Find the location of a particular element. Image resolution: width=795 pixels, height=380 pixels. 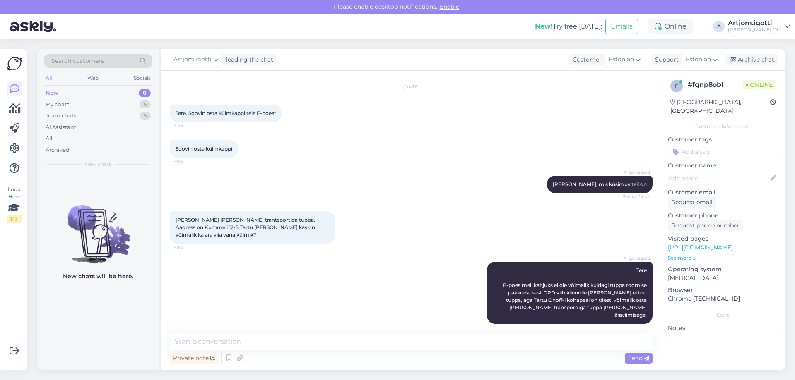

div: Online is located at coordinates (670, 26).